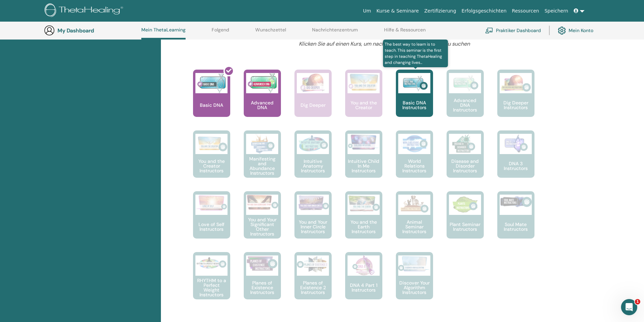 This screenshot has width=644, height=322. I want to click on a: Advanced DNA Advanced DNA, so click(262, 100).